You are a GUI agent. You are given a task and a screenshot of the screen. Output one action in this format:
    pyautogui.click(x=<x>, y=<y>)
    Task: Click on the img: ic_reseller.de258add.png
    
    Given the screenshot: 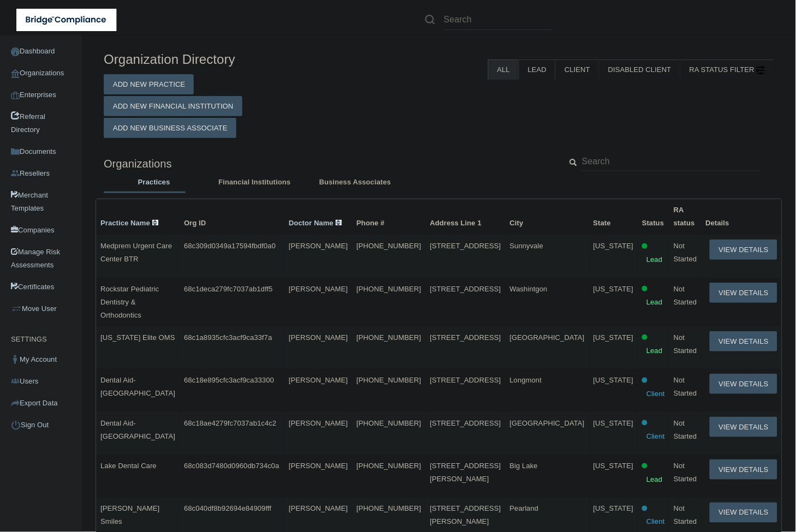 What is the action you would take?
    pyautogui.click(x=15, y=173)
    